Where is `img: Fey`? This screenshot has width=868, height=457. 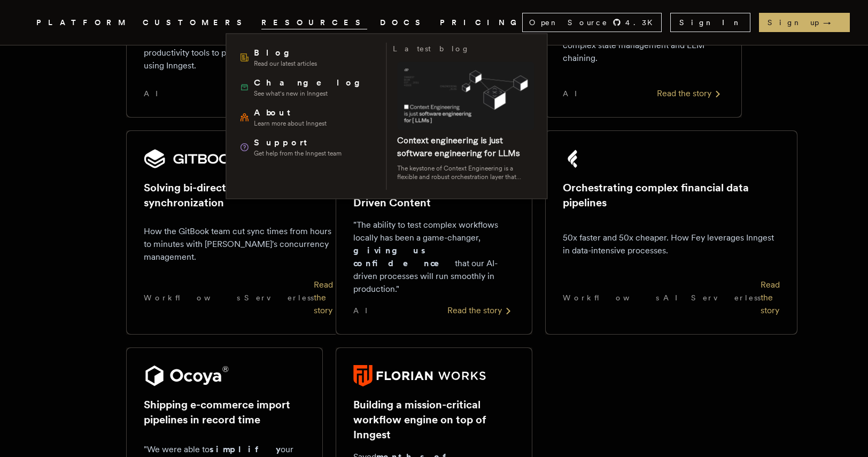
img: Fey is located at coordinates (574, 159).